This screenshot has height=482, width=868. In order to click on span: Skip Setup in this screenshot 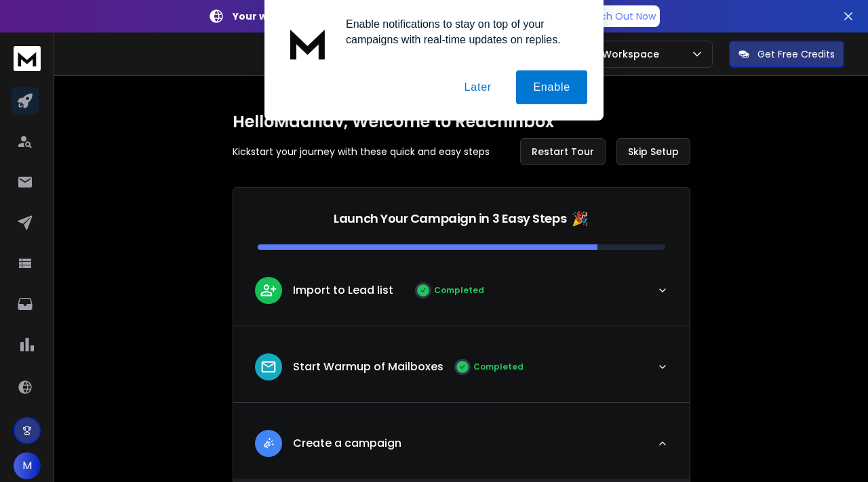, I will do `click(653, 152)`.